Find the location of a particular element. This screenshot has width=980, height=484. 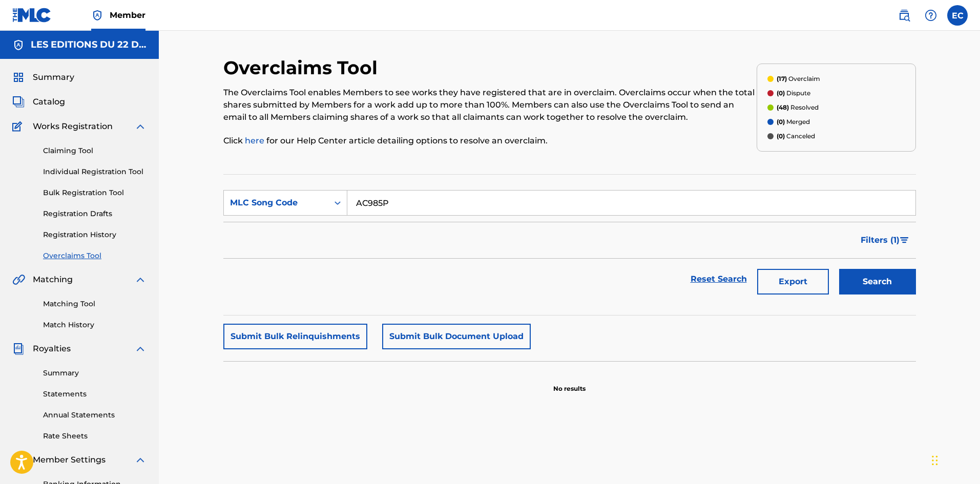

img: Summary is located at coordinates (19, 77).